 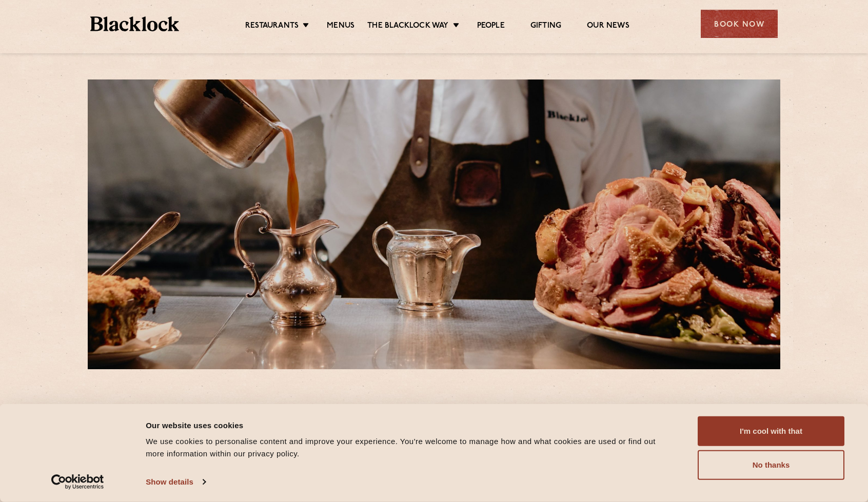 What do you see at coordinates (78, 482) in the screenshot?
I see `a: Usercentrics Cookiebot - opens in a new window` at bounding box center [78, 482].